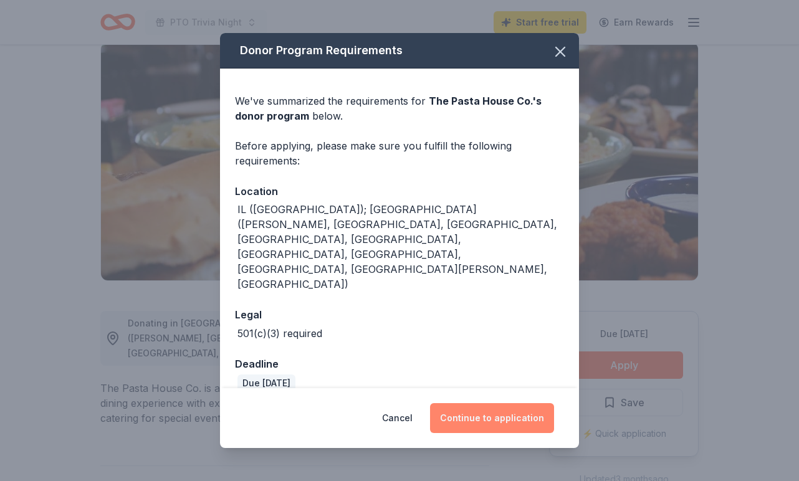  What do you see at coordinates (399, 108) in the screenshot?
I see `div: We've summarized the requirements for below.` at bounding box center [399, 108].